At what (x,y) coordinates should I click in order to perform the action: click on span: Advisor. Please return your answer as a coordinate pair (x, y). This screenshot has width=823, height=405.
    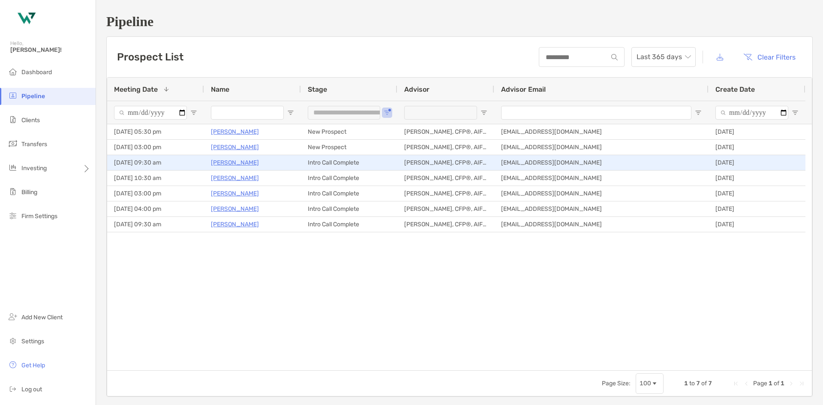
    Looking at the image, I should click on (416, 89).